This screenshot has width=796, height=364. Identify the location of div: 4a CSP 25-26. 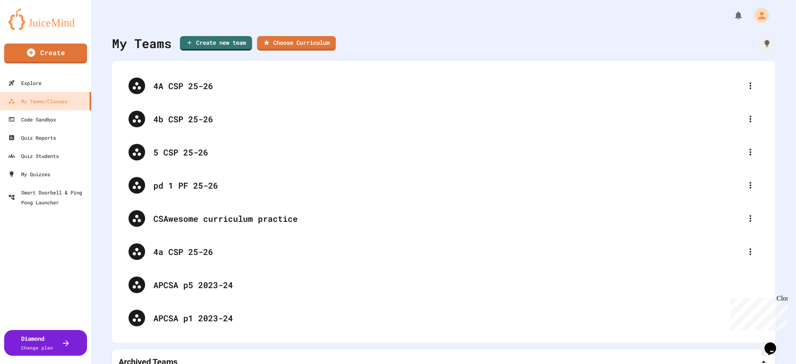
(448, 252).